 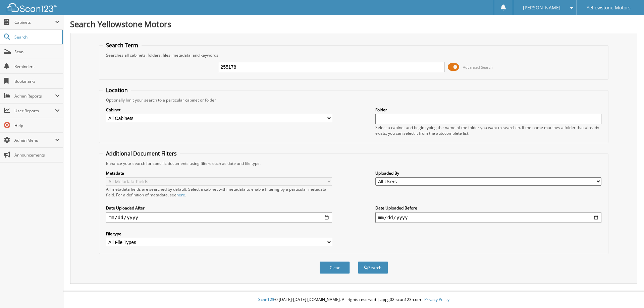 I want to click on div: Optionally limit your search to a particular cabinet or folder, so click(x=354, y=100).